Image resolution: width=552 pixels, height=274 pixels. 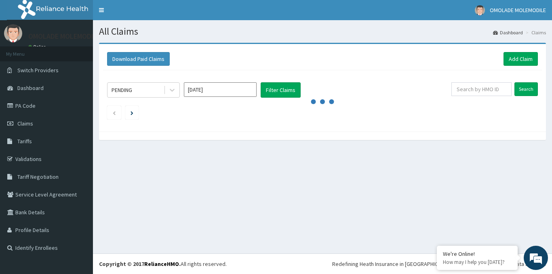 I want to click on strong: Copyright © 2017 ., so click(x=140, y=264).